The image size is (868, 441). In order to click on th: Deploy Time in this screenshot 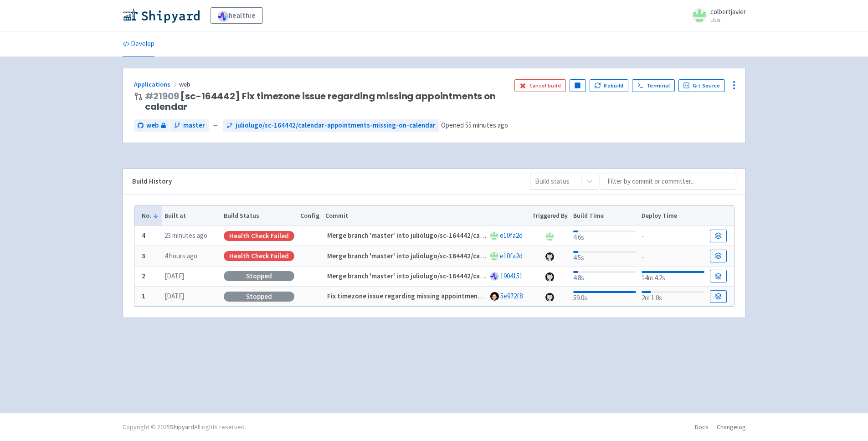, I will do `click(673, 216)`.